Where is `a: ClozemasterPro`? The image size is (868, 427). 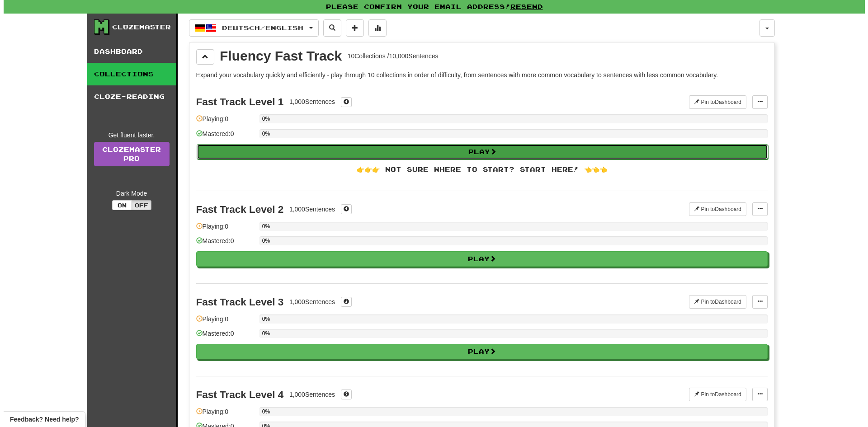 a: ClozemasterPro is located at coordinates (128, 154).